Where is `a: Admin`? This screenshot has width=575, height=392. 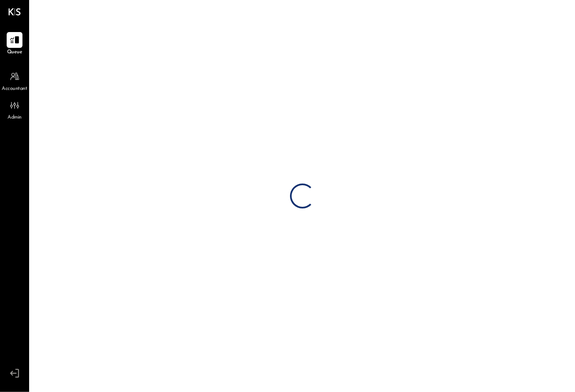 a: Admin is located at coordinates (15, 109).